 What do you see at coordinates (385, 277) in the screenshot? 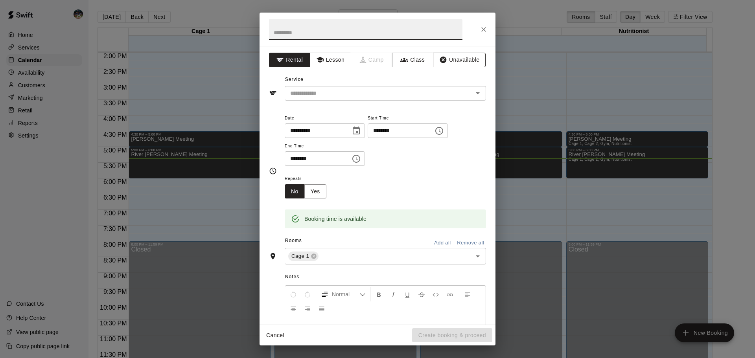
I see `span: Notes` at bounding box center [385, 277].